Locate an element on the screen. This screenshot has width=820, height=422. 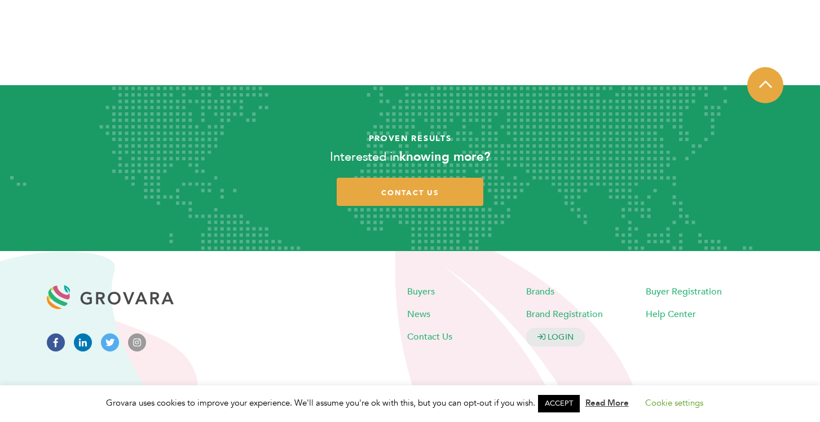
a: Buyers is located at coordinates (421, 292).